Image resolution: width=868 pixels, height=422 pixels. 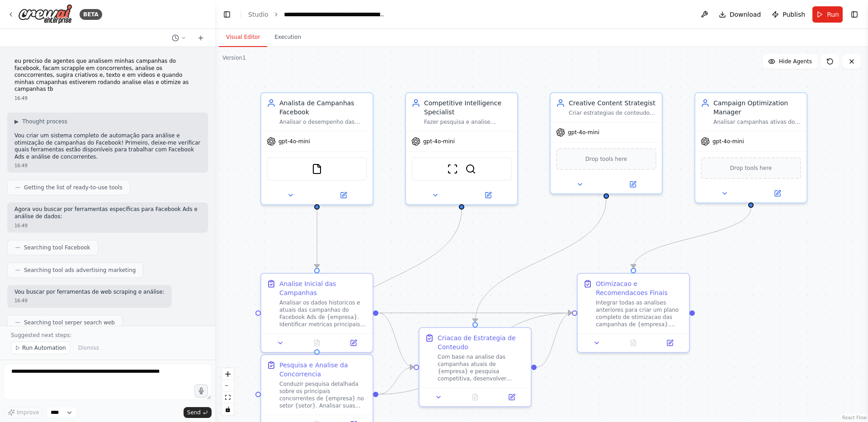 I want to click on button: Hide left sidebar, so click(x=227, y=15).